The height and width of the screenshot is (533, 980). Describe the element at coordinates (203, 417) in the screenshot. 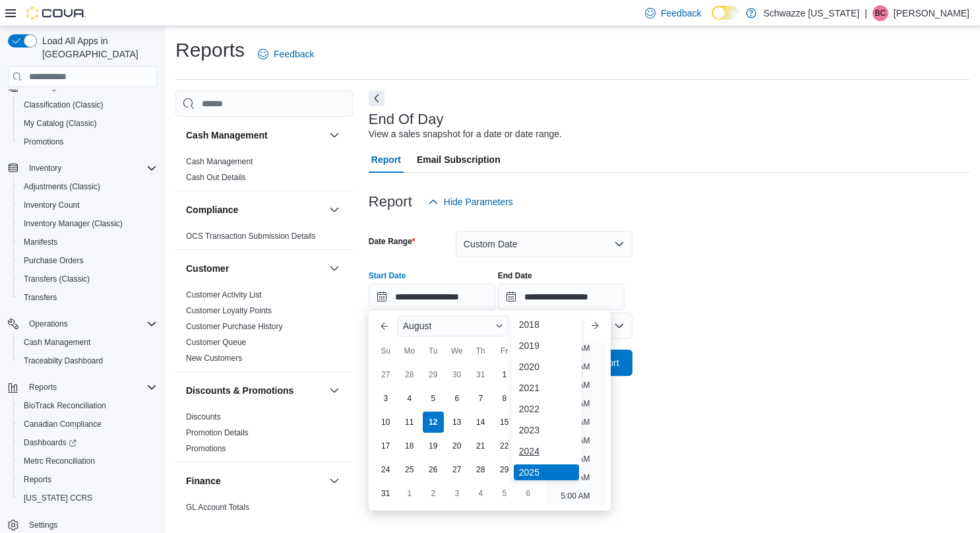

I see `a: Discounts` at that location.